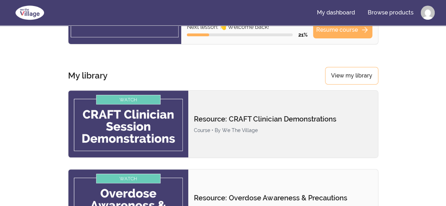  I want to click on img: Product image for Resource: CRAFT Clinician Demonstrations, so click(128, 124).